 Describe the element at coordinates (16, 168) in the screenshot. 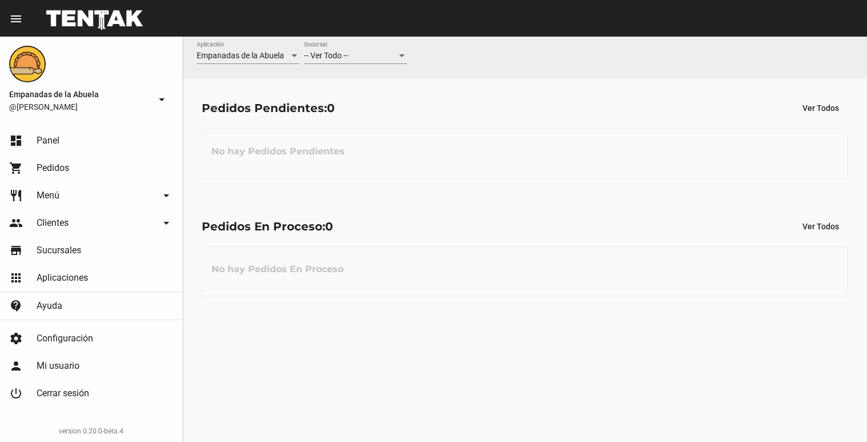

I see `mat-icon: shopping_cart` at that location.